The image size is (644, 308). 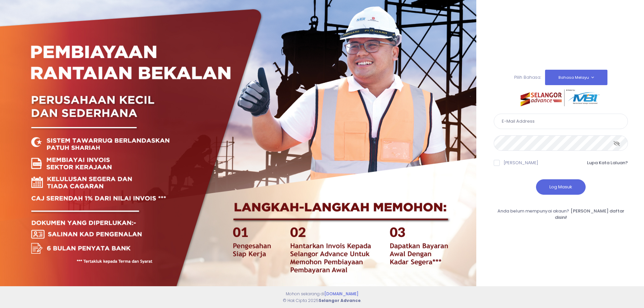 What do you see at coordinates (561, 187) in the screenshot?
I see `button: Log Masuk` at bounding box center [561, 187].